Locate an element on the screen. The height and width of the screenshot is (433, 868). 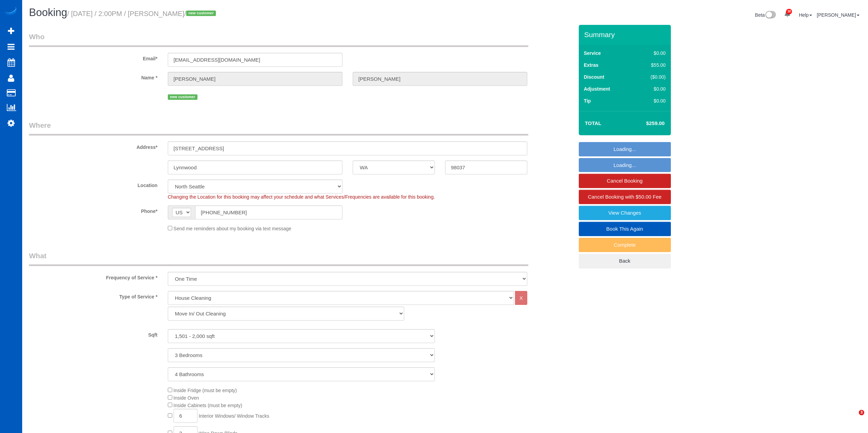
label: Sqft is located at coordinates (93, 334).